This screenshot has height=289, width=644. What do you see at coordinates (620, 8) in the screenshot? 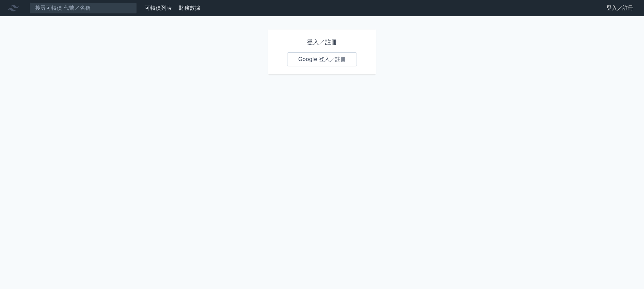
I see `a: 登入／註冊` at bounding box center [620, 8].